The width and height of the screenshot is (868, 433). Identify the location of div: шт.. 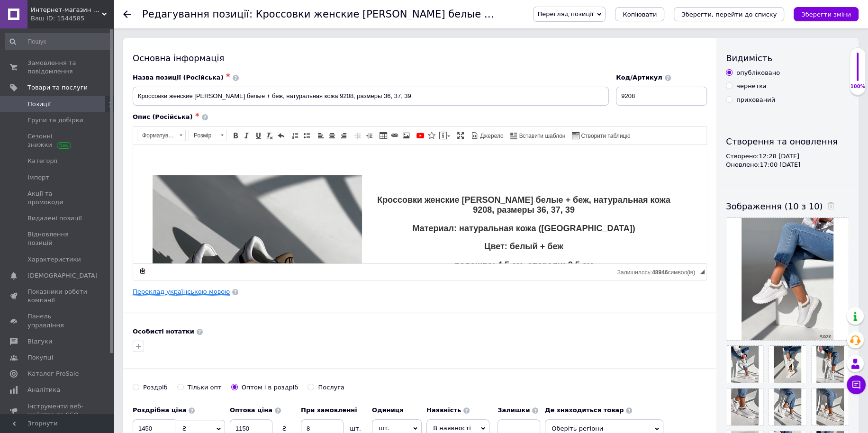
(355, 429).